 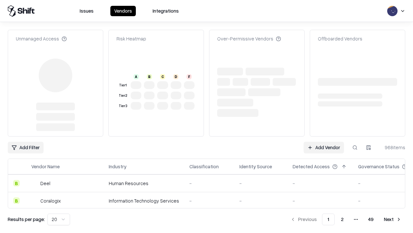 I want to click on div: Identity Source, so click(x=256, y=166).